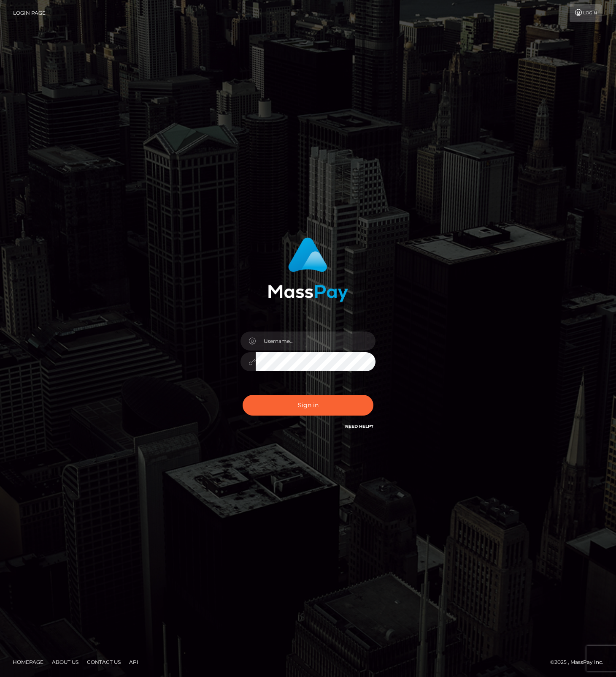  I want to click on a: API, so click(134, 661).